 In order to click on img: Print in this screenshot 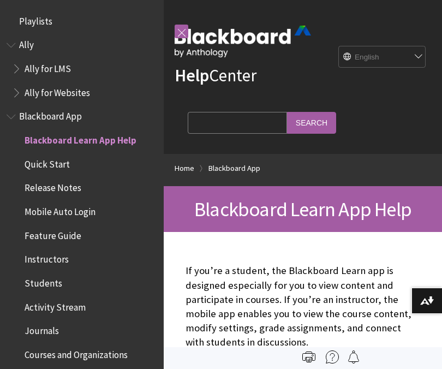, I will do `click(309, 357)`.